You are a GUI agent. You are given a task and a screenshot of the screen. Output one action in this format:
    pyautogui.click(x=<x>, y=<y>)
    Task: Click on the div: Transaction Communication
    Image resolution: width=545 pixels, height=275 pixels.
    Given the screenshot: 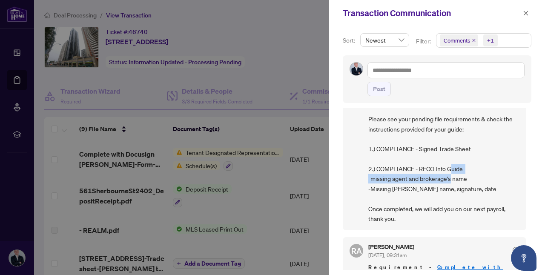 What is the action you would take?
    pyautogui.click(x=432, y=13)
    